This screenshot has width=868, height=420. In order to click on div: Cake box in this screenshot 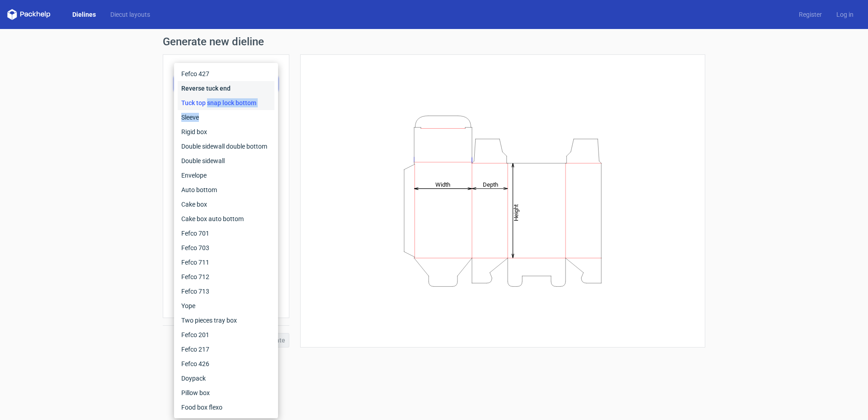, I will do `click(226, 204)`.